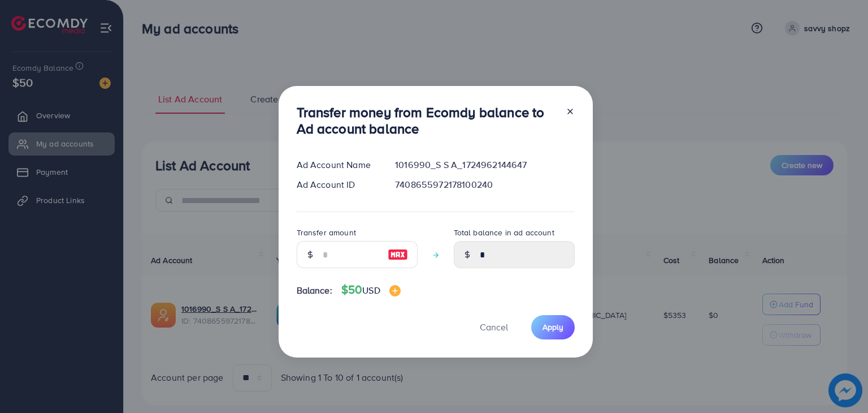 The height and width of the screenshot is (413, 868). Describe the element at coordinates (326, 232) in the screenshot. I see `label: Transfer amount` at that location.